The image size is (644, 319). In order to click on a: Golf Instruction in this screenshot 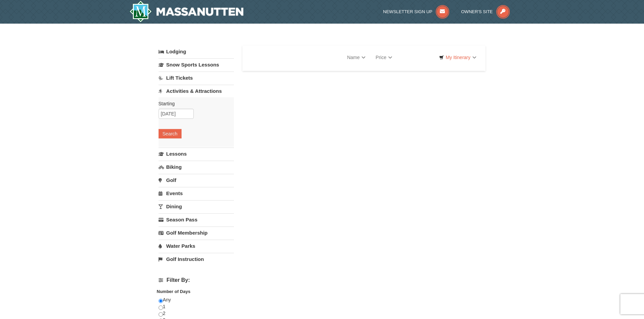, I will do `click(196, 259)`.